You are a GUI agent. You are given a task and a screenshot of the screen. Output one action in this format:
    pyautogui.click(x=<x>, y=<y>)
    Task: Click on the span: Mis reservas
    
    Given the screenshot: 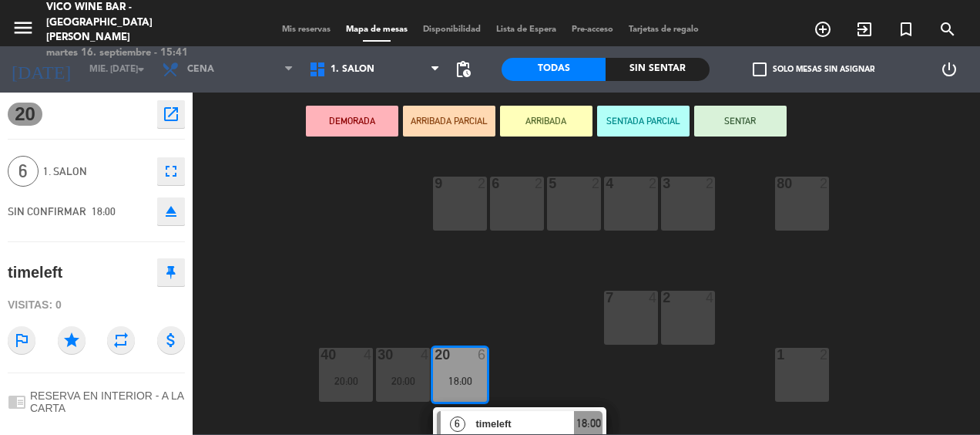 What is the action you would take?
    pyautogui.click(x=306, y=29)
    